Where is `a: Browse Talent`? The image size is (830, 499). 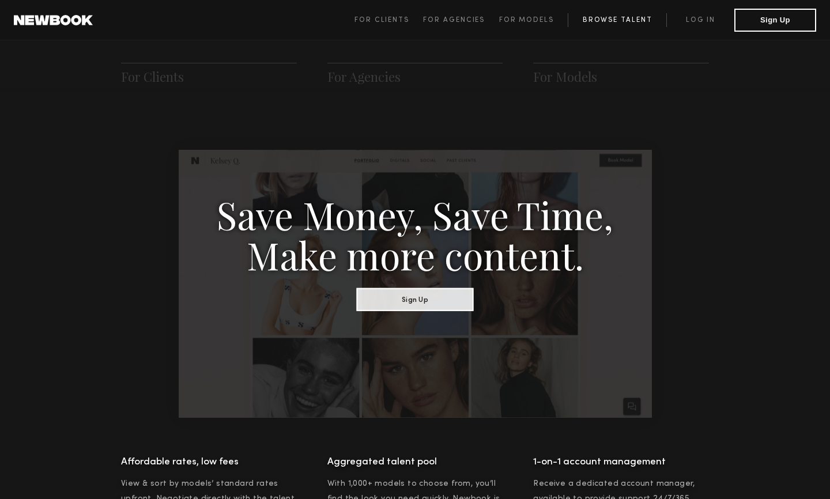 a: Browse Talent is located at coordinates (617, 20).